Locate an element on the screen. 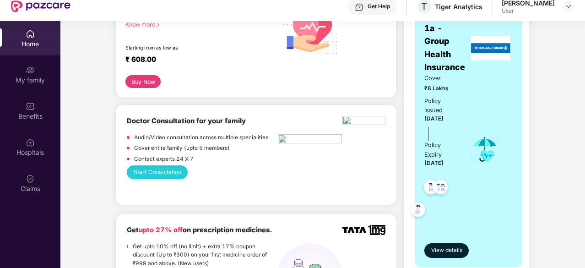 The width and height of the screenshot is (585, 268). p: Cover entire family (upto 5 members) is located at coordinates (182, 148).